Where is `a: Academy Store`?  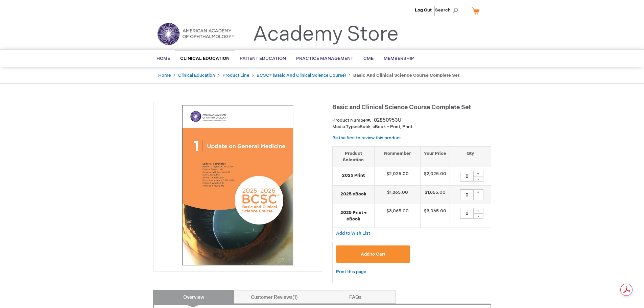
a: Academy Store is located at coordinates (326, 35).